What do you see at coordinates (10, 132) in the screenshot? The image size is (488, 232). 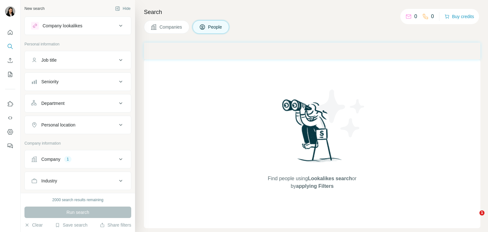 I see `button: Dashboard` at bounding box center [10, 132].